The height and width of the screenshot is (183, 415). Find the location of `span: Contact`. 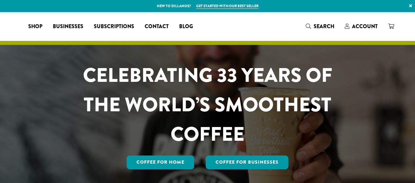

span: Contact is located at coordinates (157, 27).